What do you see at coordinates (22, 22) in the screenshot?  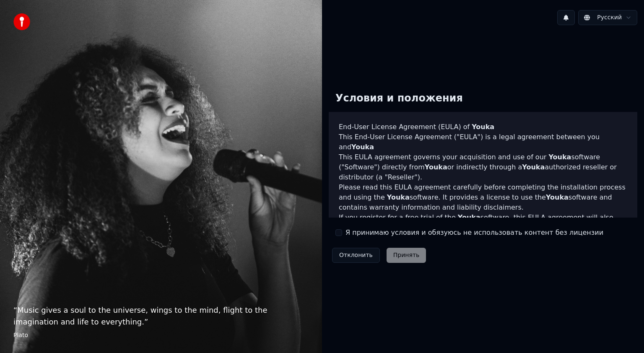 I see `img: youka` at bounding box center [22, 22].